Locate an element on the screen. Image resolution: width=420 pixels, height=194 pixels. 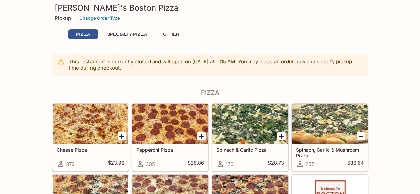
a: Pepperoni Pizza305$26.86 is located at coordinates (170, 137).